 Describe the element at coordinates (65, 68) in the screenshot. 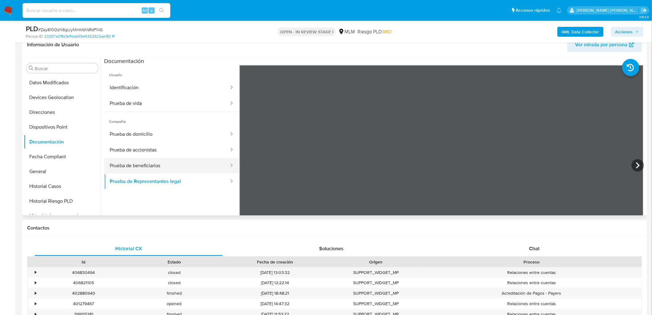

I see `input: Buscar` at that location.